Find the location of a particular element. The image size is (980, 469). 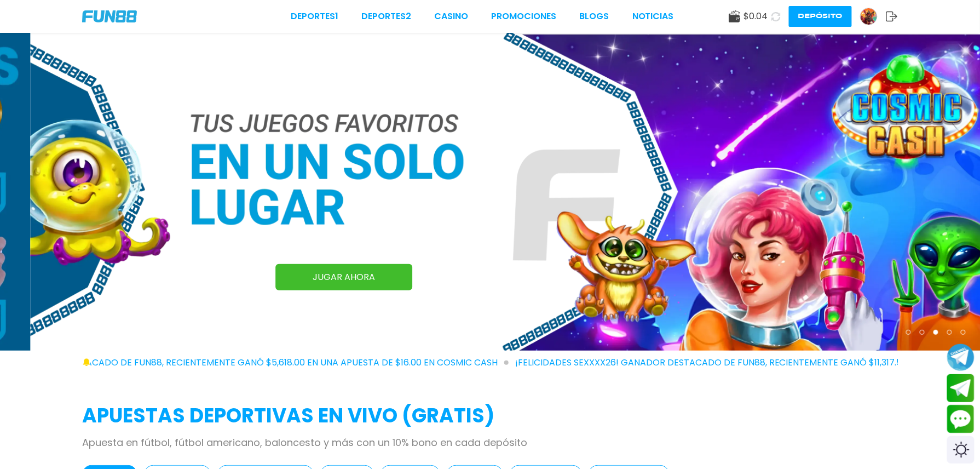

span: $ 0.04 is located at coordinates (756, 16).